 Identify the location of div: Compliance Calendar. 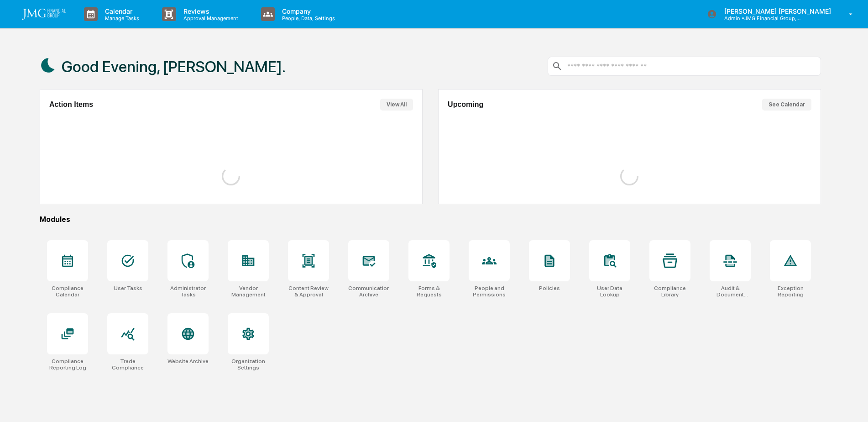
(68, 291).